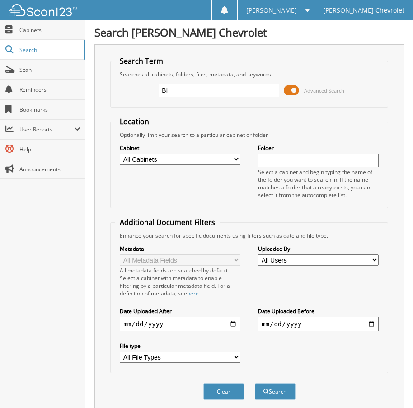 Image resolution: width=413 pixels, height=408 pixels. Describe the element at coordinates (43, 10) in the screenshot. I see `img: scan123-logo-white.svg` at that location.